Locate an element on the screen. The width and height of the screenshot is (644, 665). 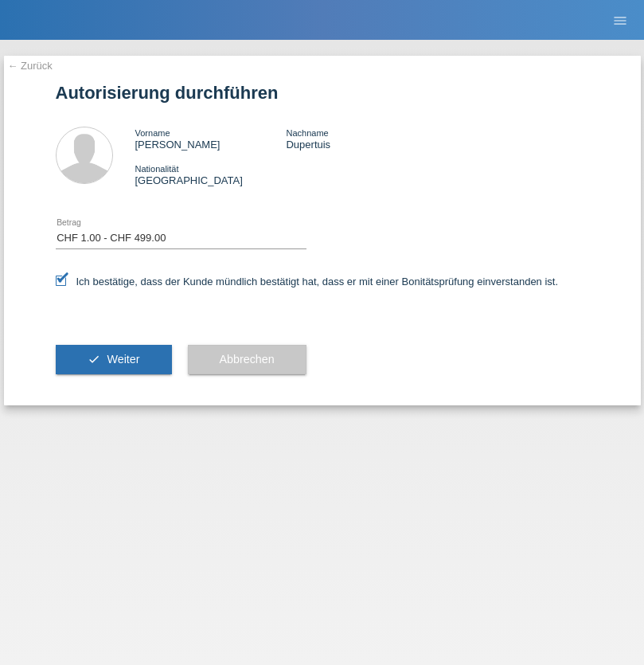
span: Weiter is located at coordinates (123, 359).